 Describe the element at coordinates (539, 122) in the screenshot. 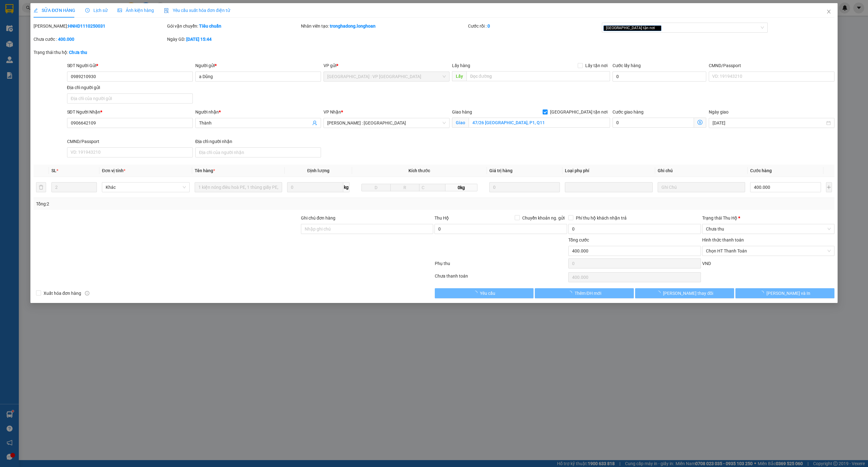

I see `input: Giao tận nơi` at that location.